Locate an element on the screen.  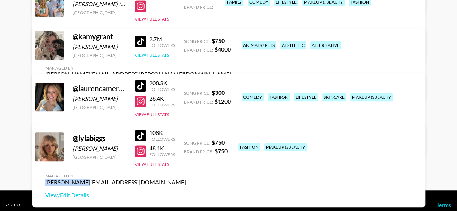
strong: $ 1200 is located at coordinates (222, 101).